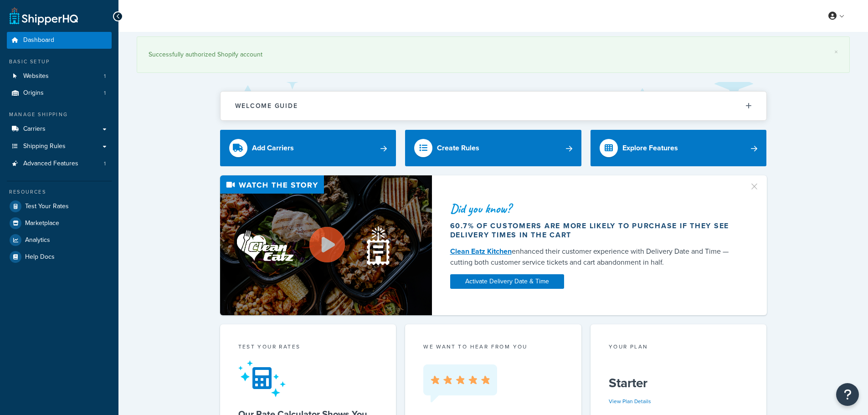 Image resolution: width=868 pixels, height=415 pixels. What do you see at coordinates (59, 93) in the screenshot?
I see `li: Origins` at bounding box center [59, 93].